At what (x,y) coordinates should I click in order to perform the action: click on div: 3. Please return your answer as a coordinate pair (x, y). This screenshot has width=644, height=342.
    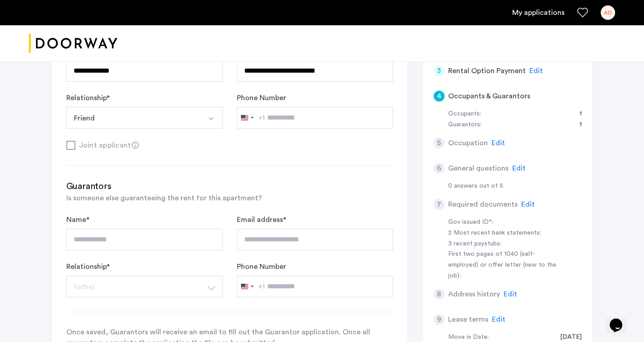
    Looking at the image, I should click on (439, 70).